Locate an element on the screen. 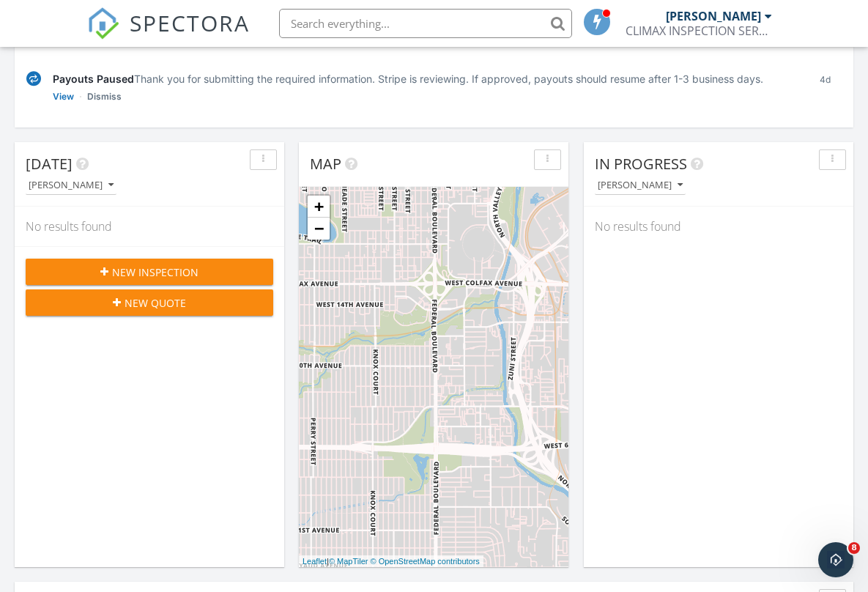 This screenshot has height=592, width=868. a: Zoom out is located at coordinates (319, 229).